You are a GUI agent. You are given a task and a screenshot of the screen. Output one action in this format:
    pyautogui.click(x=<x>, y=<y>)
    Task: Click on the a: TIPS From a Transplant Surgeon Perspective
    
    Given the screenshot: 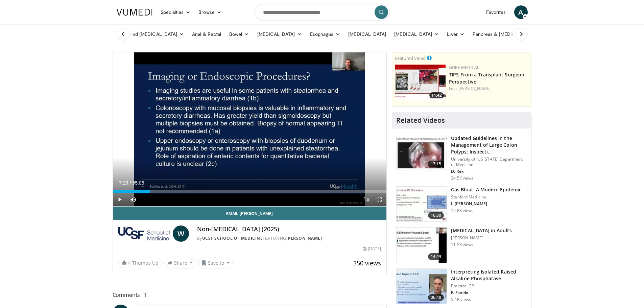 What is the action you would take?
    pyautogui.click(x=486, y=78)
    